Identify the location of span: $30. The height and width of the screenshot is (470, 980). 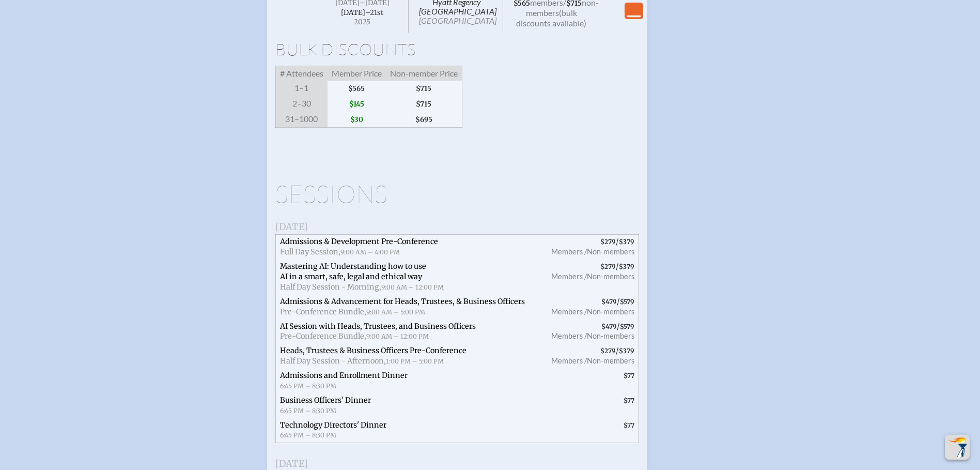
(357, 120).